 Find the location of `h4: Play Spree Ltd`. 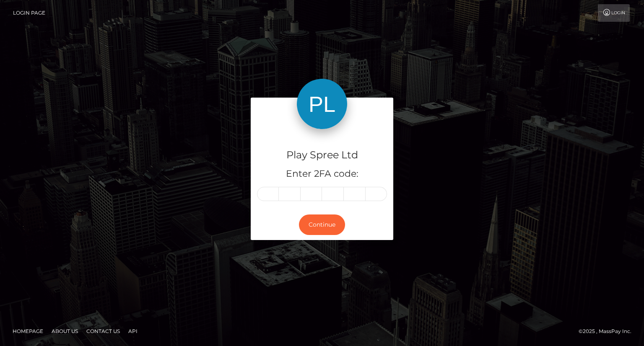

h4: Play Spree Ltd is located at coordinates (322, 155).